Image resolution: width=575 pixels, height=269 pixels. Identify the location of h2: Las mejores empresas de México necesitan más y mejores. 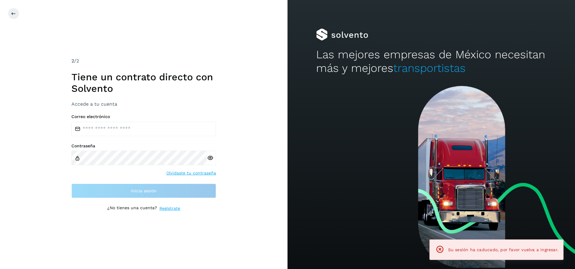
(431, 61).